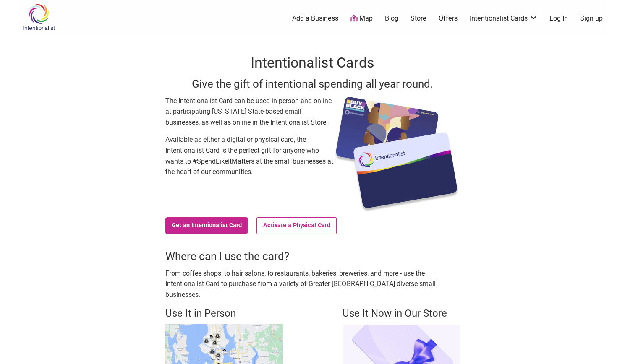  Describe the element at coordinates (503, 18) in the screenshot. I see `a: Intentionalist Cards` at that location.